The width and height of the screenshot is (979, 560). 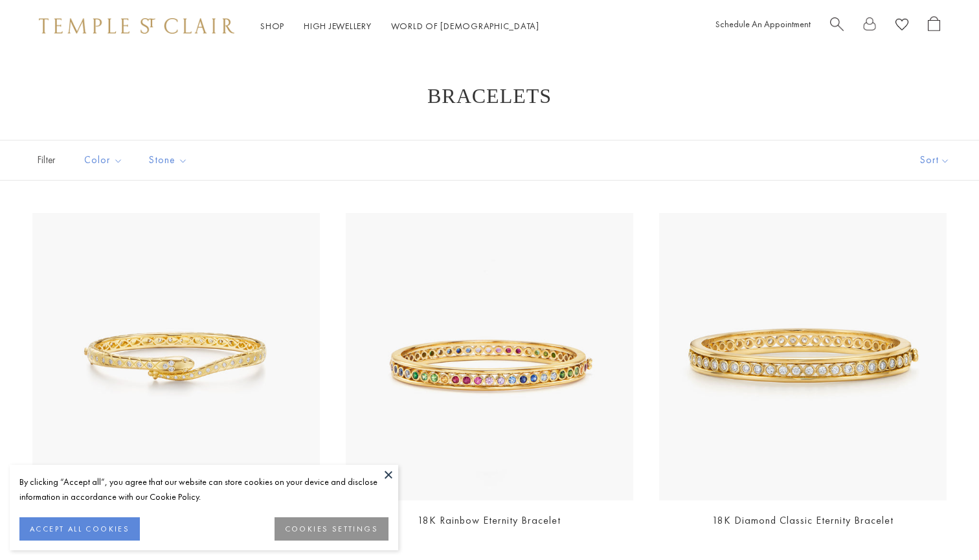 What do you see at coordinates (103, 160) in the screenshot?
I see `button: Color` at bounding box center [103, 160].